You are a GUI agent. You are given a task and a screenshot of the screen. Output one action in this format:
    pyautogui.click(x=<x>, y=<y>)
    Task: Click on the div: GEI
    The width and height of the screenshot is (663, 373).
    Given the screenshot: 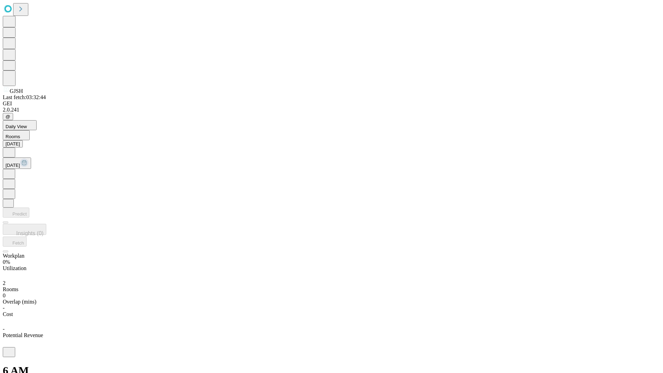 What is the action you would take?
    pyautogui.click(x=332, y=104)
    